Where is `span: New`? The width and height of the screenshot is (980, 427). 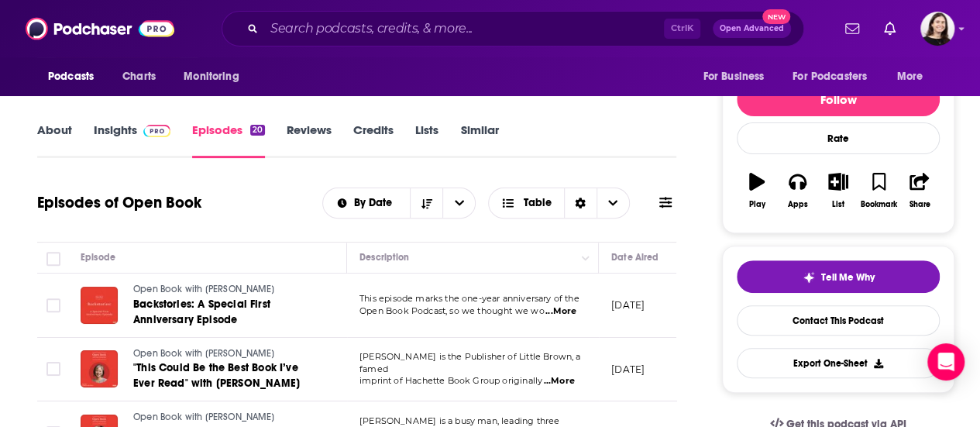 span: New is located at coordinates (777, 17).